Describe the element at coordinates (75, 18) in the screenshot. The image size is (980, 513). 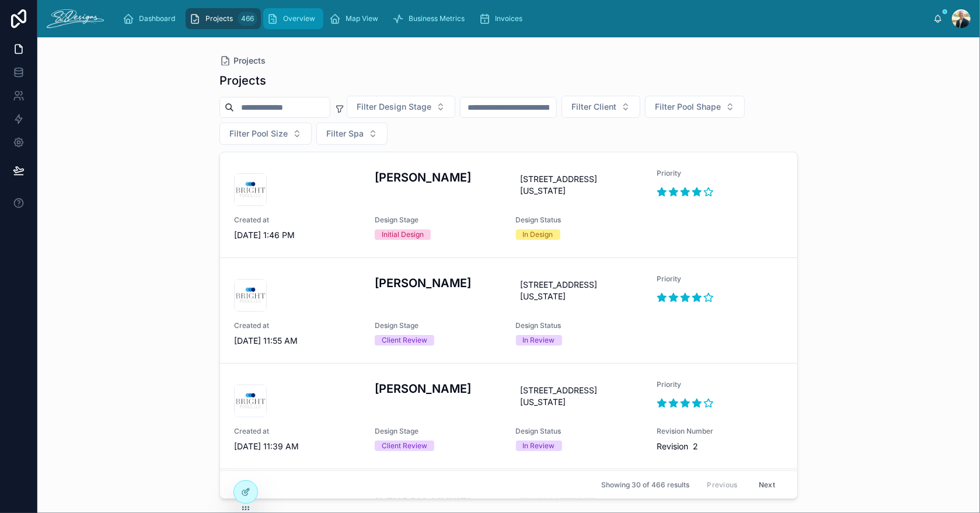
I see `img: App logo` at that location.